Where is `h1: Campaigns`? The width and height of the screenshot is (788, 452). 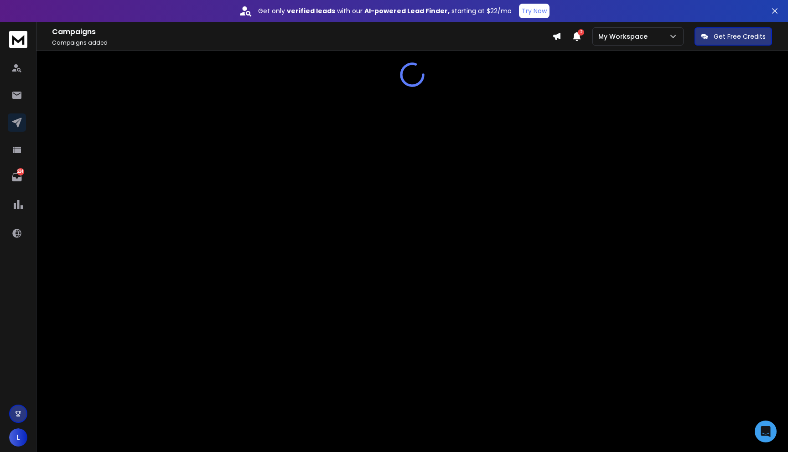
h1: Campaigns is located at coordinates (302, 32).